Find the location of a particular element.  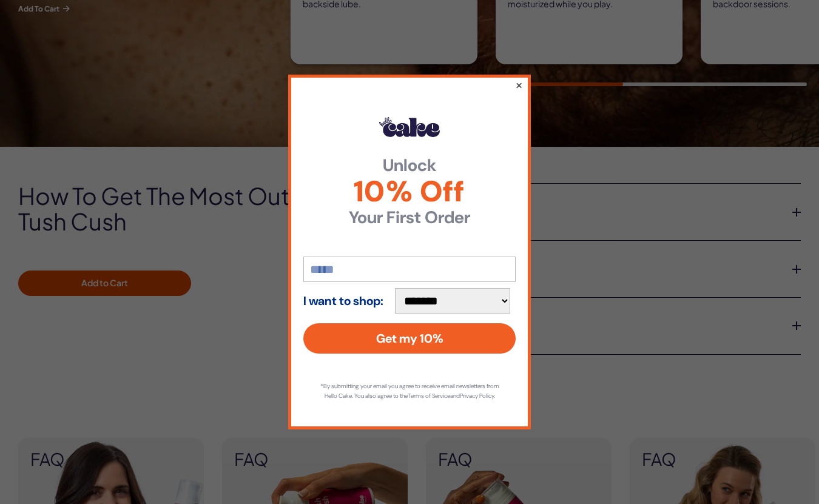

strong: I want to shop: is located at coordinates (344, 301).